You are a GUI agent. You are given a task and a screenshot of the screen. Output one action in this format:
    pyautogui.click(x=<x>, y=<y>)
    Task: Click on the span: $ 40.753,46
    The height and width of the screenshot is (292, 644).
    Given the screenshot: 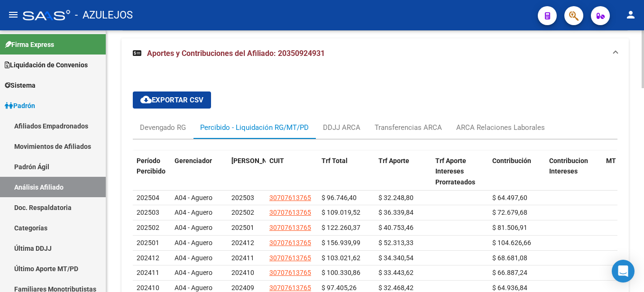 What is the action you would take?
    pyautogui.click(x=396, y=227)
    